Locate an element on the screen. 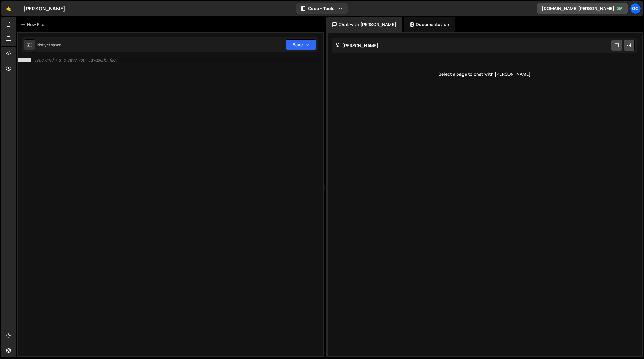 This screenshot has height=359, width=644. div: 1 is located at coordinates (25, 60).